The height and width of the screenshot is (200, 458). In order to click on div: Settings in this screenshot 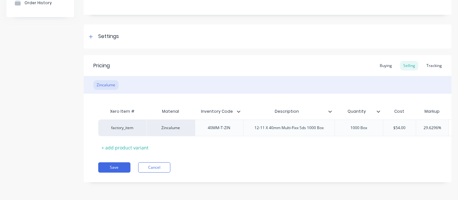, I will do `click(108, 36)`.